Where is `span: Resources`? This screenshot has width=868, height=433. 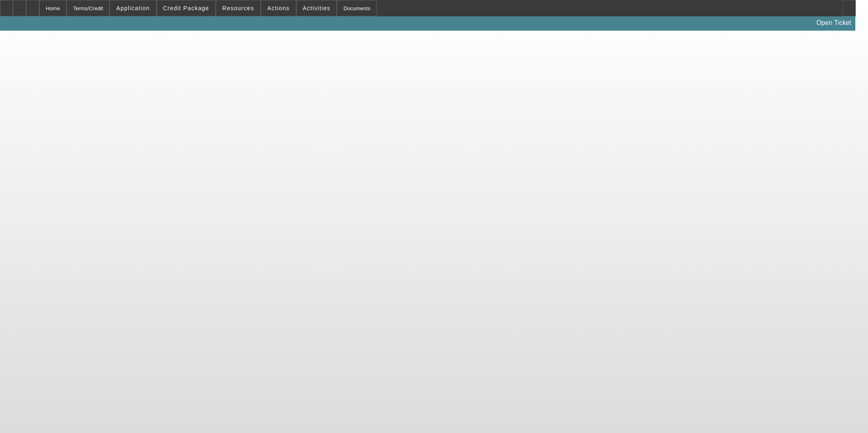
span: Resources is located at coordinates (238, 8).